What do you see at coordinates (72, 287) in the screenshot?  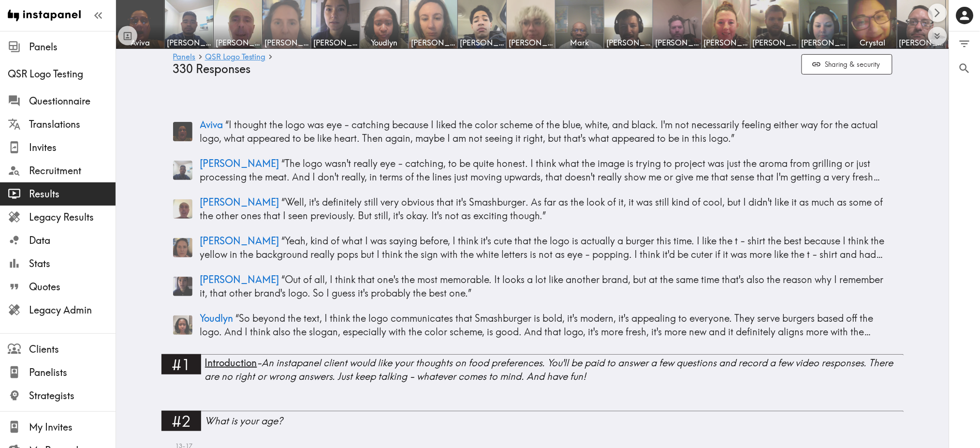 I see `span: Quotes` at bounding box center [72, 287].